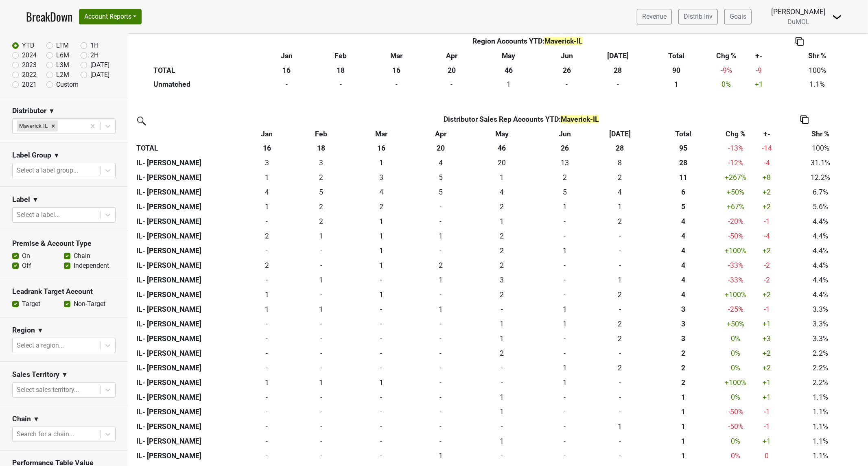 This screenshot has width=868, height=466. What do you see at coordinates (440, 148) in the screenshot?
I see `th: 20` at bounding box center [440, 148].